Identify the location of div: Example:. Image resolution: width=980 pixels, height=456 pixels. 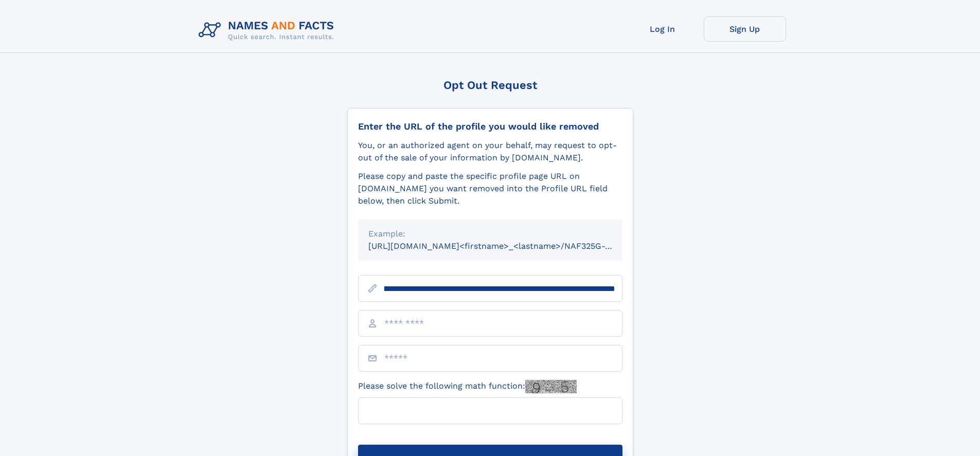
(490, 234).